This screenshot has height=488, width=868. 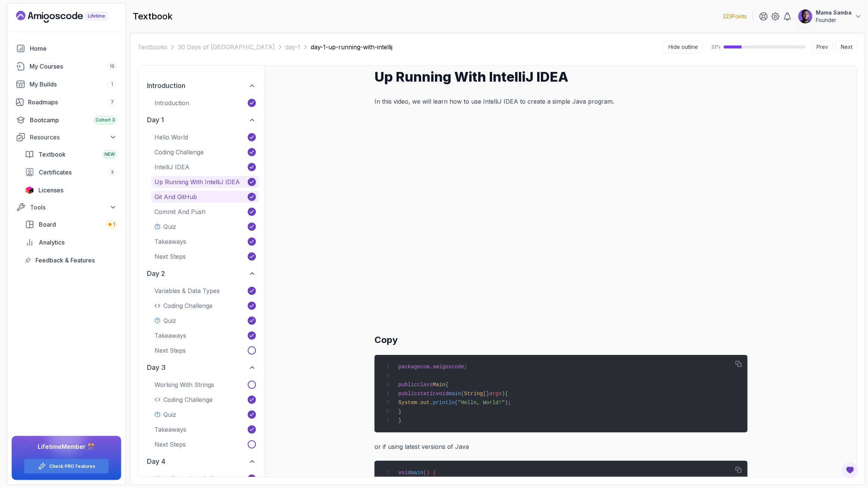 What do you see at coordinates (352, 47) in the screenshot?
I see `span: day-1-up-running-with-intellij` at bounding box center [352, 47].